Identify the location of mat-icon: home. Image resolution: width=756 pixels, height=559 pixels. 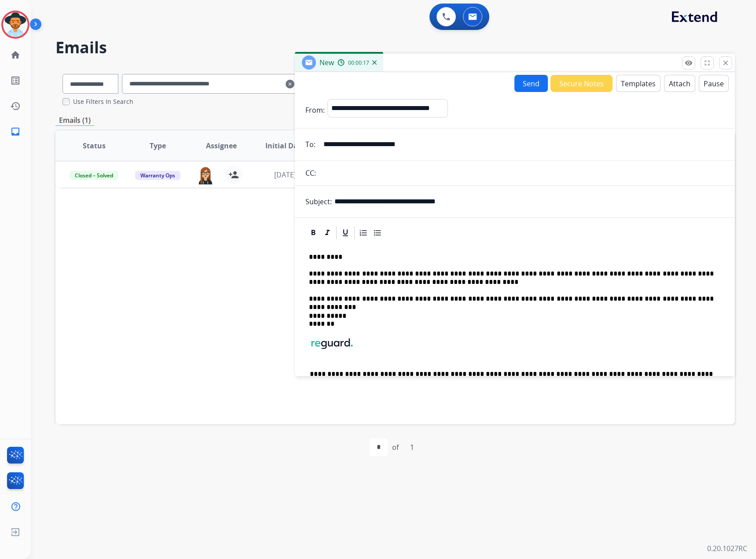
(15, 55).